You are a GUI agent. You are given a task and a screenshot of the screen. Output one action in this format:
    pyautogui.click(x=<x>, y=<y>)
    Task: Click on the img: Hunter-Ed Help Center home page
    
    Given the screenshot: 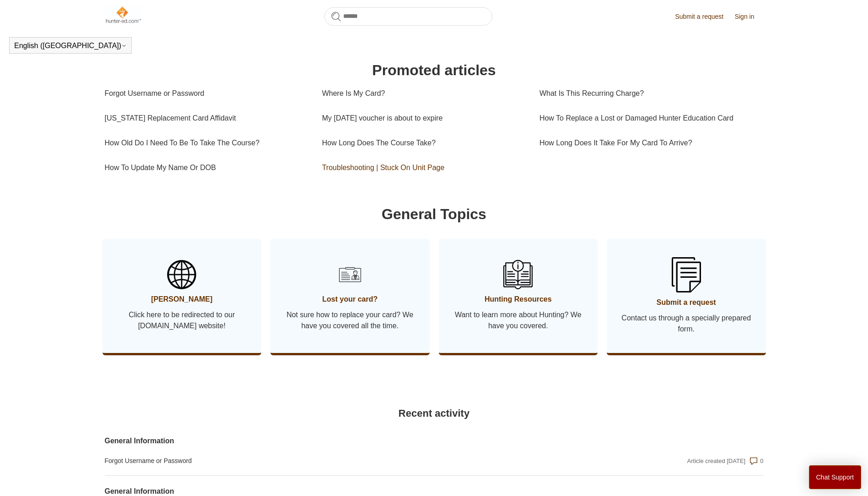 What is the action you would take?
    pyautogui.click(x=123, y=14)
    